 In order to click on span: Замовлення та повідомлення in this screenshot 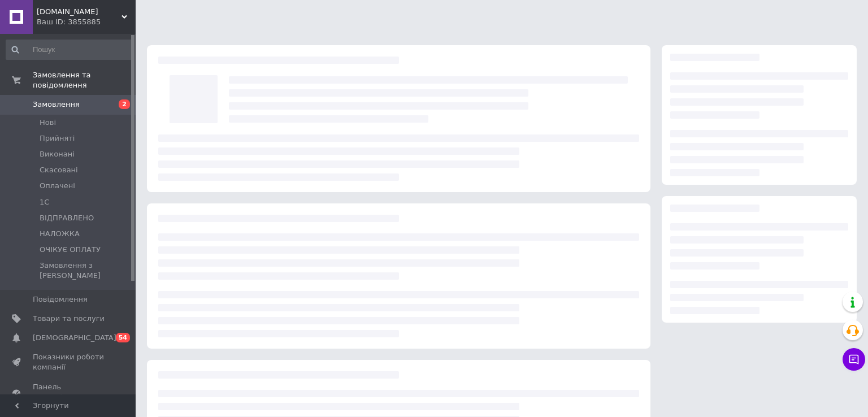, I will do `click(84, 80)`.